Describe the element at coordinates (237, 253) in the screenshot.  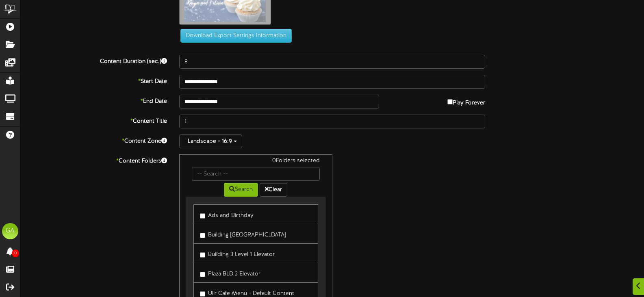
I see `label: Building 3 Level 1 Elevator` at that location.